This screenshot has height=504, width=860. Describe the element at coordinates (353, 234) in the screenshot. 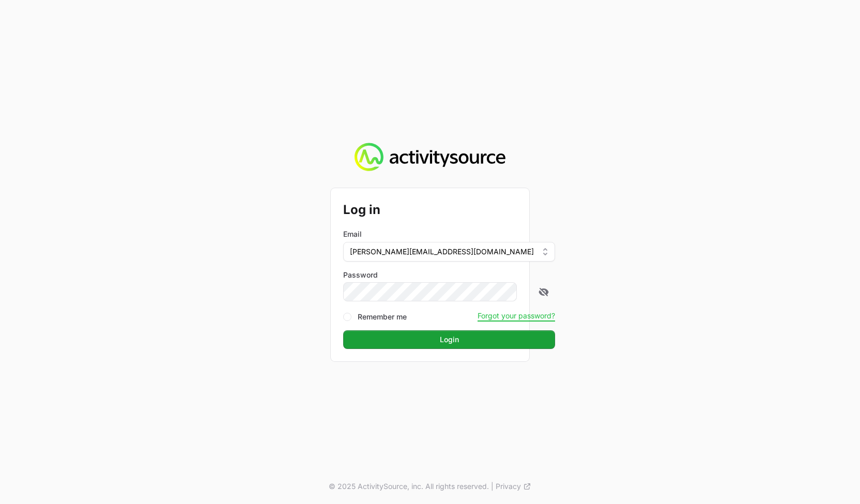

I see `label: Email` at that location.